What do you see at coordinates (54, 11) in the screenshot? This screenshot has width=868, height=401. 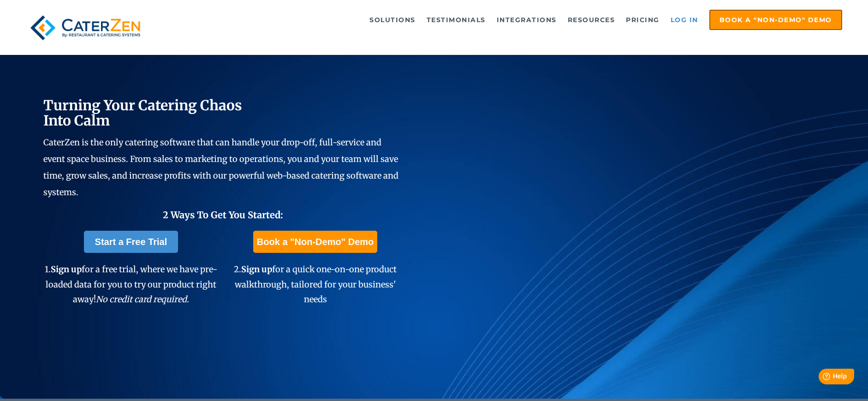 I see `span: Help` at bounding box center [54, 11].